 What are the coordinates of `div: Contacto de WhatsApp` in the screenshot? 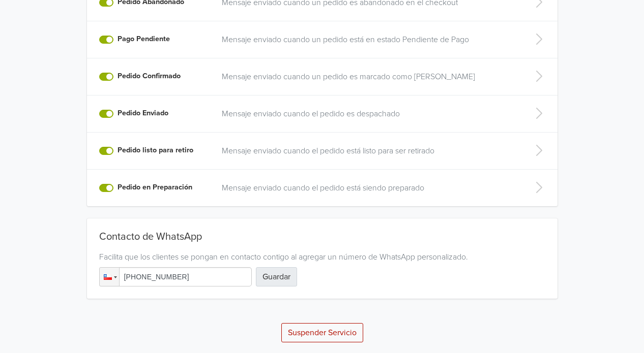 It's located at (322, 239).